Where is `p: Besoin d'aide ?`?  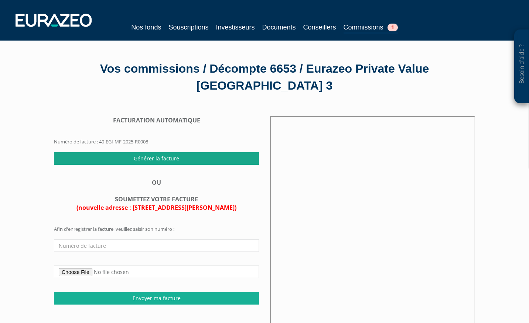
p: Besoin d'aide ? is located at coordinates (521, 67).